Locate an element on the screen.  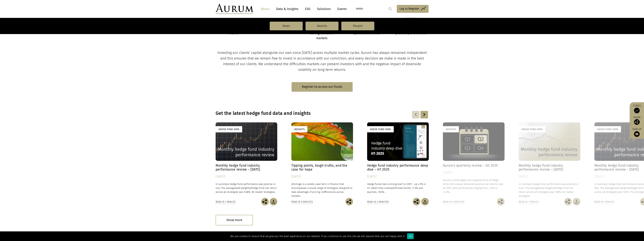
div: Ok is located at coordinates (410, 236).